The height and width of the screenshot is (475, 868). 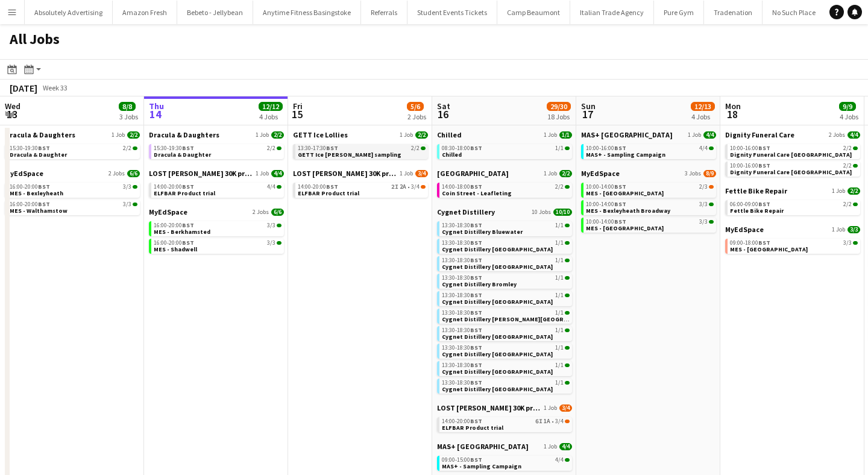 What do you see at coordinates (185, 193) in the screenshot?
I see `span: ELFBAR Product trial` at bounding box center [185, 193].